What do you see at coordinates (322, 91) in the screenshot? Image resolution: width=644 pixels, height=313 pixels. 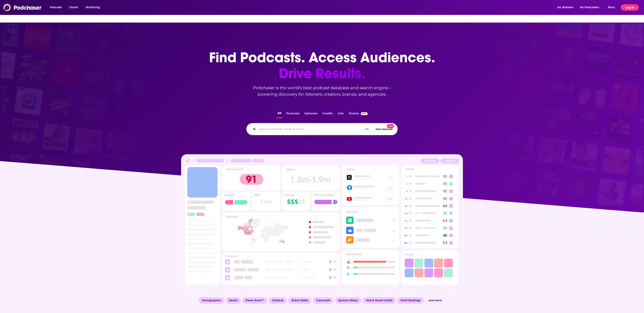 I see `h2: Podchaser is the world’s best podcast database and search engine – powering discovery for listene...` at bounding box center [322, 91].